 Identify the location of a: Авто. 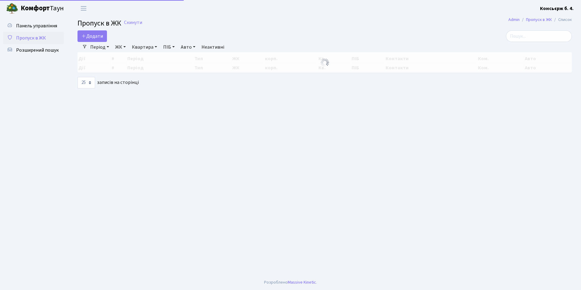
(188, 47).